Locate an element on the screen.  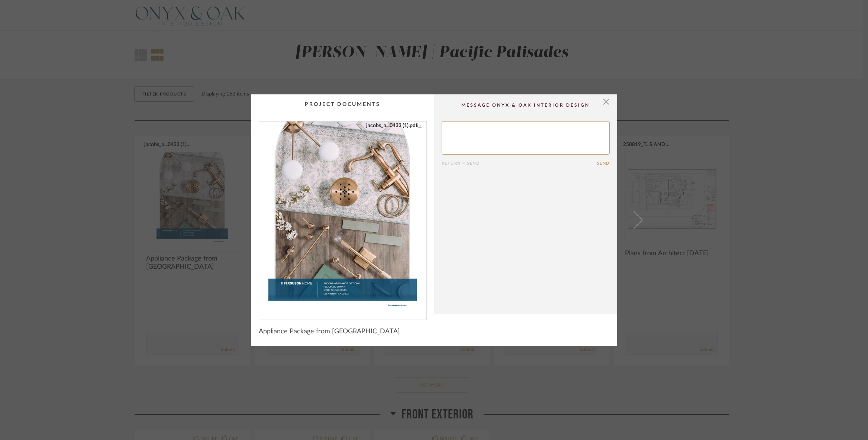
img: fecd5602-10c8-4fa3-b308-4bf7a99093be_1000x1000.jpg is located at coordinates (343, 217).